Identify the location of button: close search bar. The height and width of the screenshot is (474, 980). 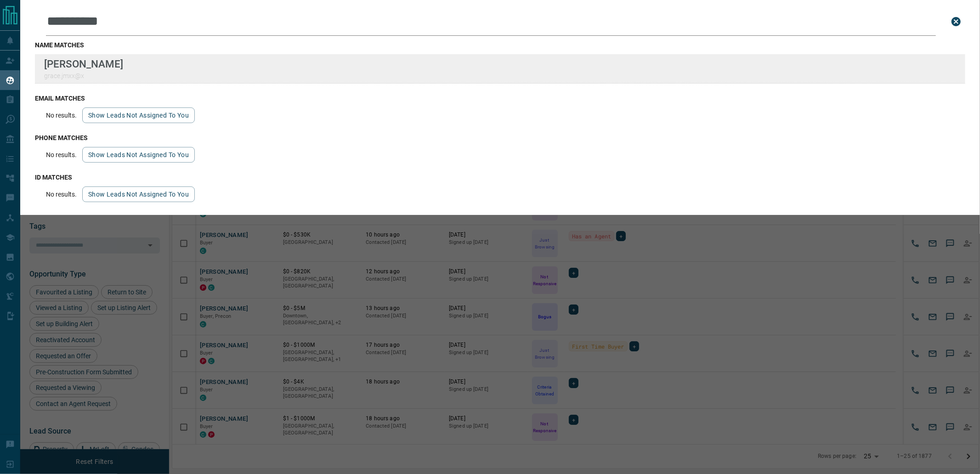
(956, 22).